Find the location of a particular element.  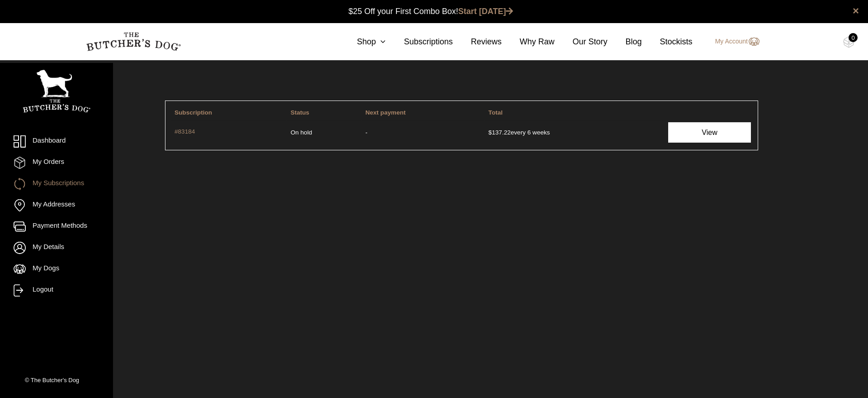

a: close is located at coordinates (856, 11).